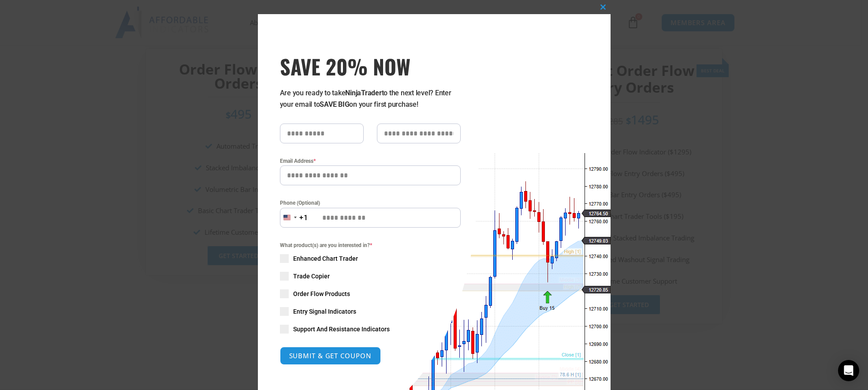 The width and height of the screenshot is (868, 390). I want to click on div: +1, so click(303, 217).